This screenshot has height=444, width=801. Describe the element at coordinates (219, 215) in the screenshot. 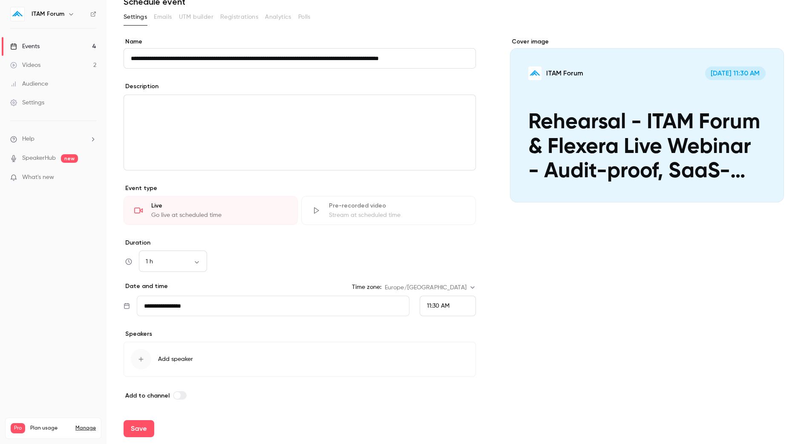

I see `div: Go live at scheduled time` at that location.